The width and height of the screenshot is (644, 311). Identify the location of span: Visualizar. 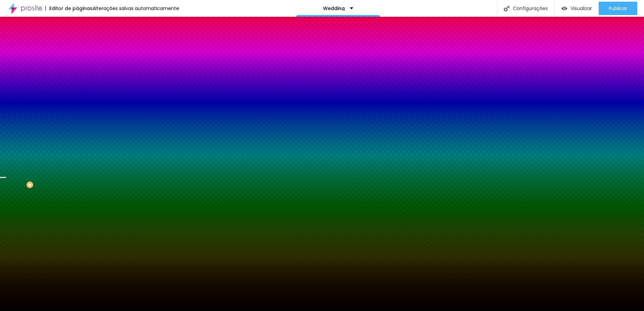
(581, 8).